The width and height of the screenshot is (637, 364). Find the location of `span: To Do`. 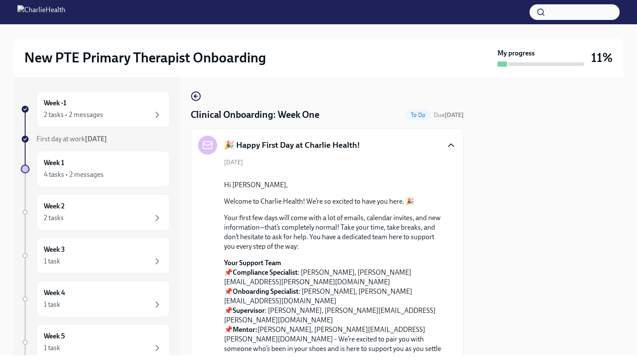

span: To Do is located at coordinates (418, 115).